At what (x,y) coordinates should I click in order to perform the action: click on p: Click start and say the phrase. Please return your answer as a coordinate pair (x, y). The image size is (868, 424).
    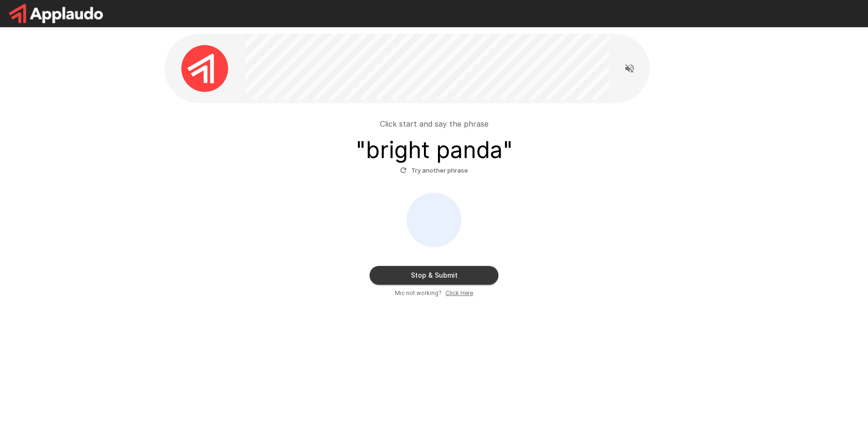
    Looking at the image, I should click on (434, 124).